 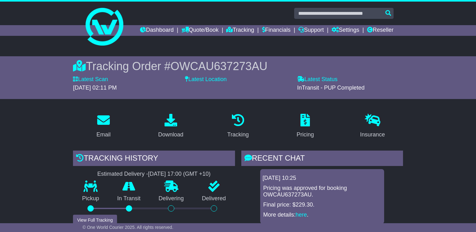 What do you see at coordinates (129, 199) in the screenshot?
I see `p: In Transit` at bounding box center [129, 199].